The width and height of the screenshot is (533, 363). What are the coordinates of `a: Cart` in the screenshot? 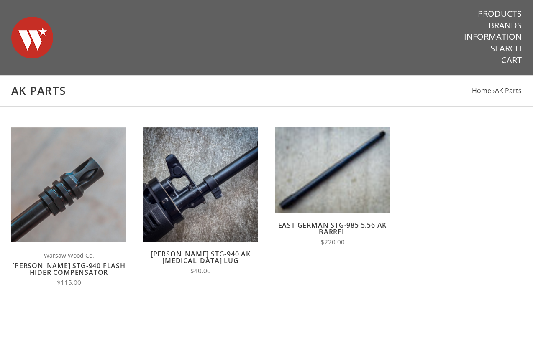 It's located at (511, 60).